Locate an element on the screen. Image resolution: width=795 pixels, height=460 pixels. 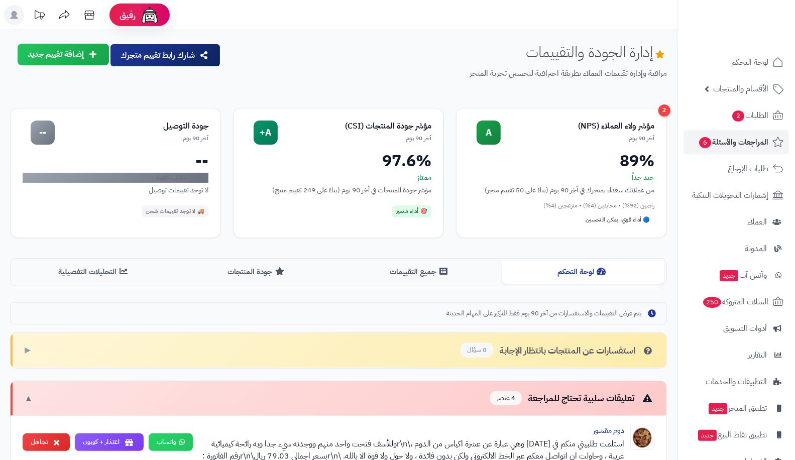
div: 89% is located at coordinates (562, 161).